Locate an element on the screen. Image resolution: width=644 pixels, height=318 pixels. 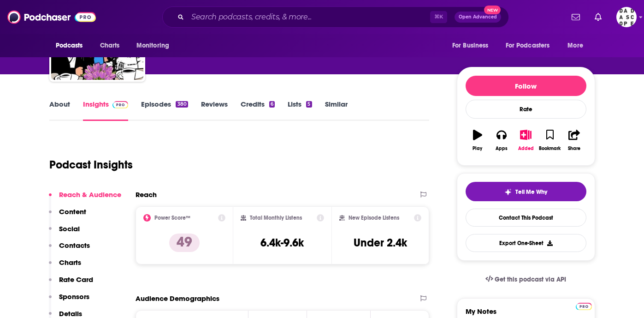
div: 5 is located at coordinates (309, 104).